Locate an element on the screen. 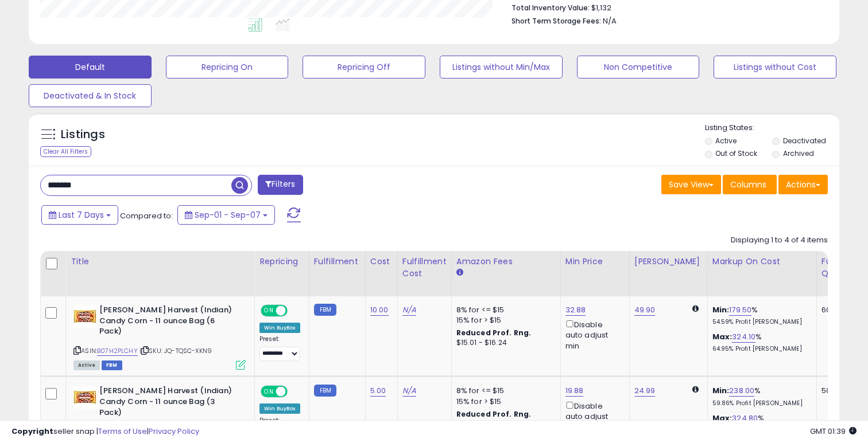 The height and width of the screenshot is (443, 868). div: ASIN: is located at coordinates (160, 337).